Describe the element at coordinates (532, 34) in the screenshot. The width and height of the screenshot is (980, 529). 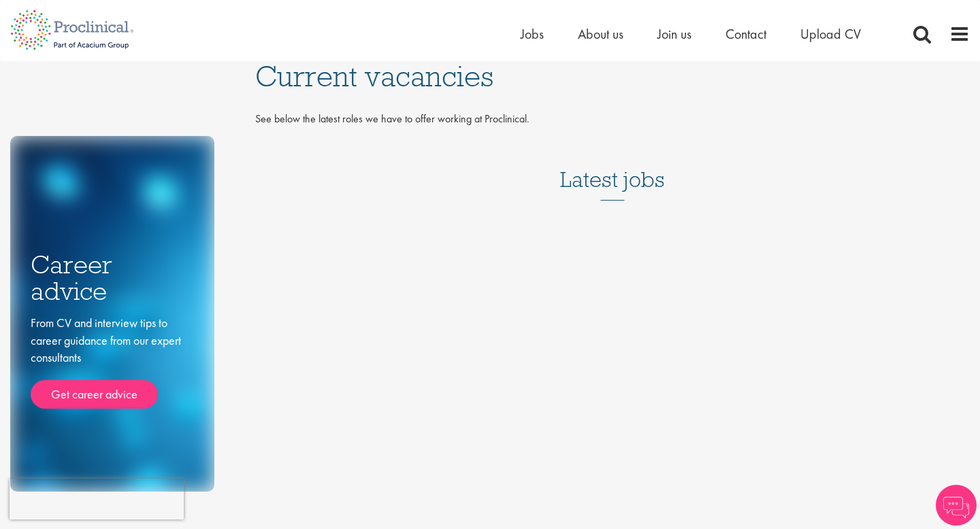
I see `span: Jobs` at that location.